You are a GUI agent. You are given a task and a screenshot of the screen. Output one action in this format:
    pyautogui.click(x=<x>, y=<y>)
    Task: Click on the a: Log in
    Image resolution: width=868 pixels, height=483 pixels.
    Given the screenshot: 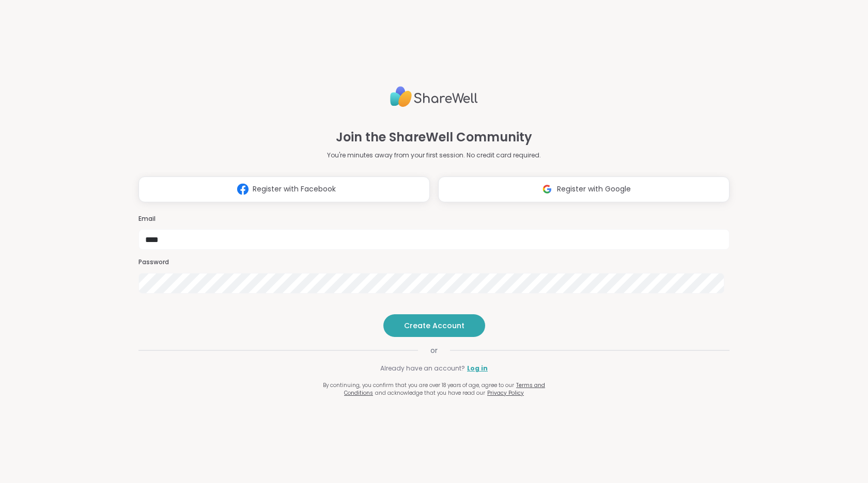 What is the action you would take?
    pyautogui.click(x=478, y=369)
    